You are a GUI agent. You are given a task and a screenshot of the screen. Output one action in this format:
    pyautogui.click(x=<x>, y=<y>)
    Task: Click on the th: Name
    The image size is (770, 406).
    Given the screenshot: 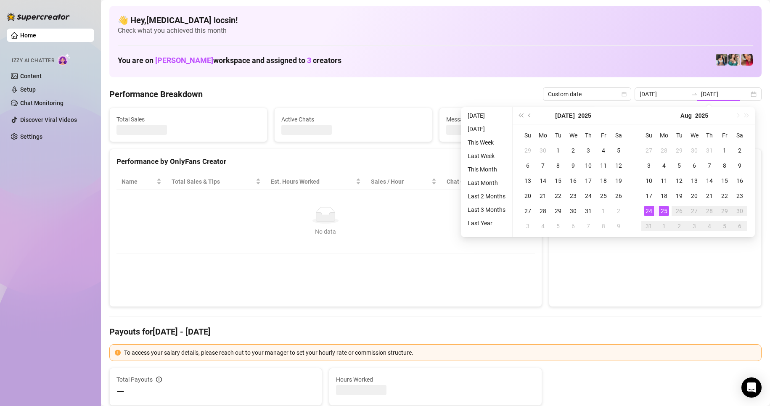 What is the action you would take?
    pyautogui.click(x=141, y=182)
    